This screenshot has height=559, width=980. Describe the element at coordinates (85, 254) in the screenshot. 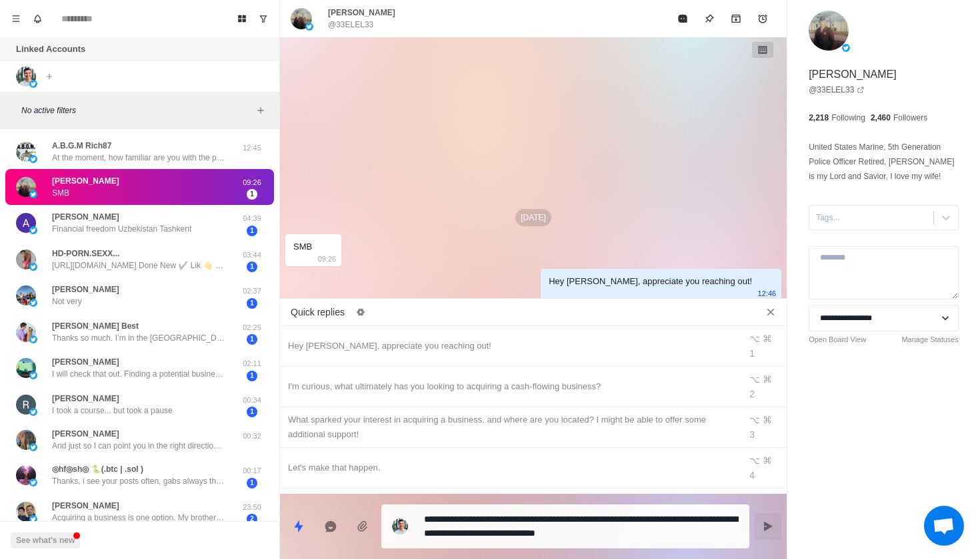

I see `p: HD-PORN.SEXX...` at that location.